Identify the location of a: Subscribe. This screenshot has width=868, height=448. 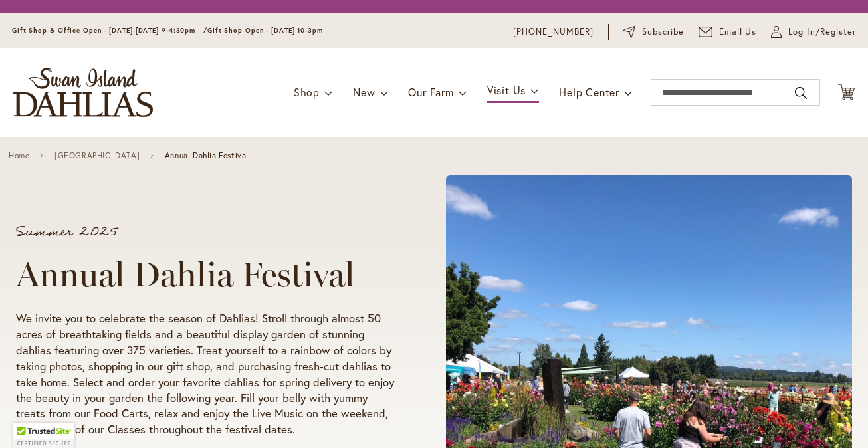
(653, 32).